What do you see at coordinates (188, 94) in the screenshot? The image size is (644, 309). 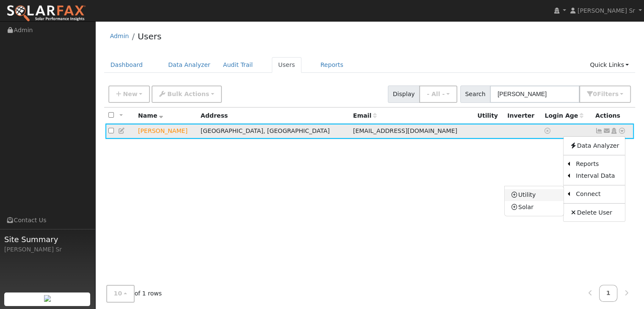 I see `span: Bulk Actions` at bounding box center [188, 94].